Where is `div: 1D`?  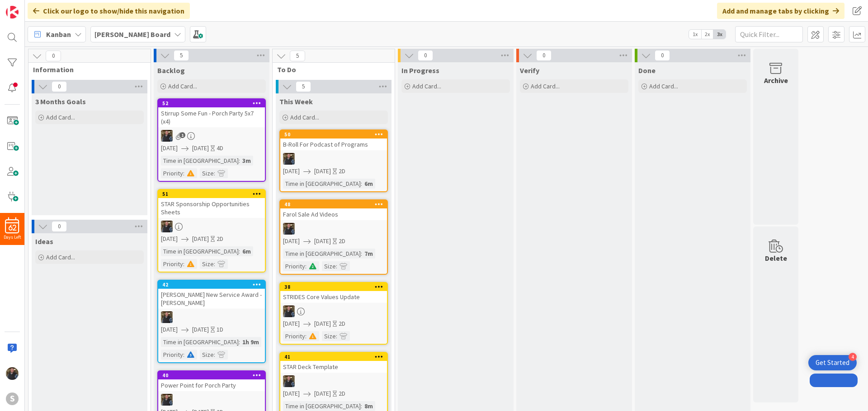
div: 1D is located at coordinates (220, 330).